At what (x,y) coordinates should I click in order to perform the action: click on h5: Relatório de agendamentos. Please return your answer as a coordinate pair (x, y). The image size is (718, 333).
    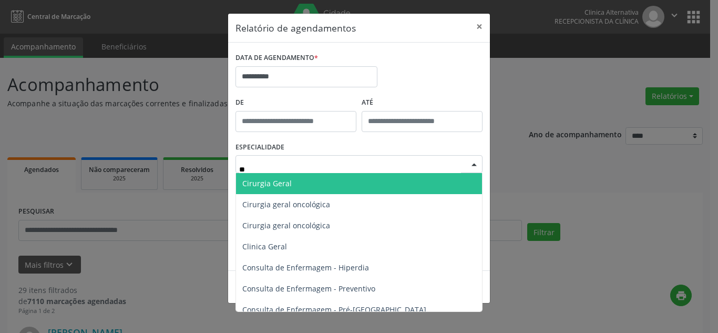
    Looking at the image, I should click on (295, 28).